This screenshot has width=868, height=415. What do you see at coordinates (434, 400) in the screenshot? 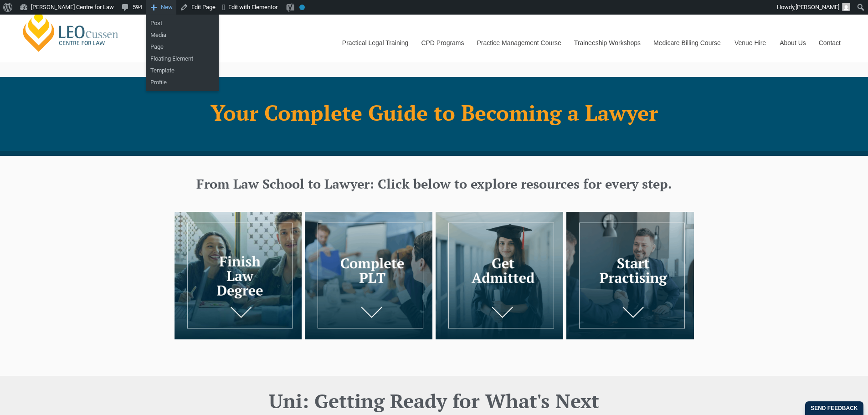
I see `h2: Uni: Getting Ready for What's Next` at bounding box center [434, 400].